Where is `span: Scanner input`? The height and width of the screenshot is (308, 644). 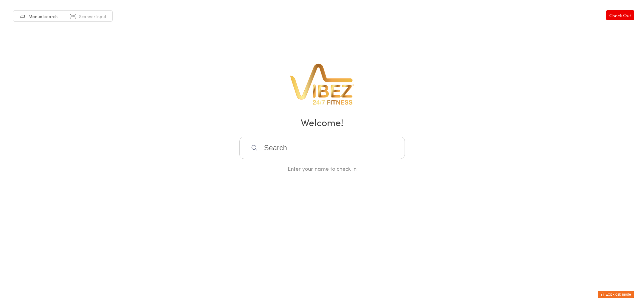 span: Scanner input is located at coordinates (93, 17).